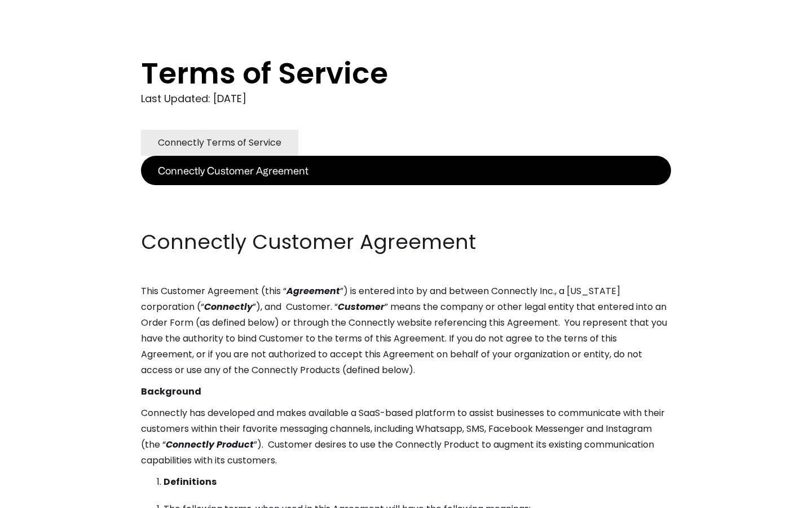 The image size is (812, 508). I want to click on em: Connectly, so click(228, 306).